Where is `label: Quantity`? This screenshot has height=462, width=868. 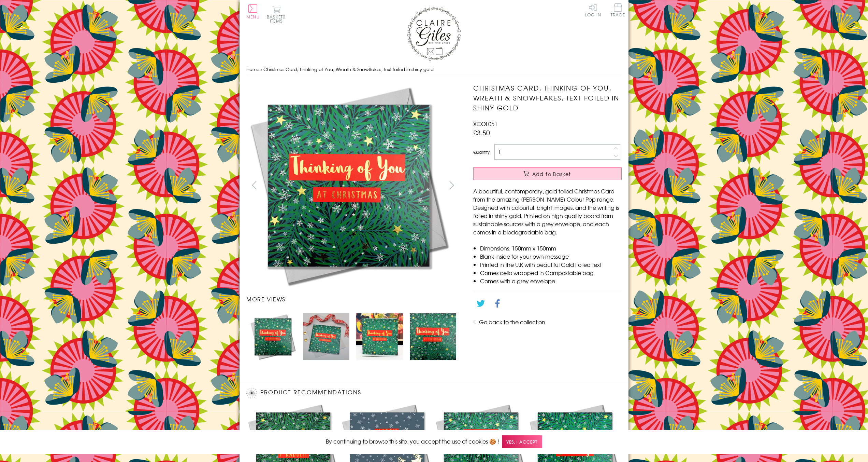
label: Quantity is located at coordinates (482, 152).